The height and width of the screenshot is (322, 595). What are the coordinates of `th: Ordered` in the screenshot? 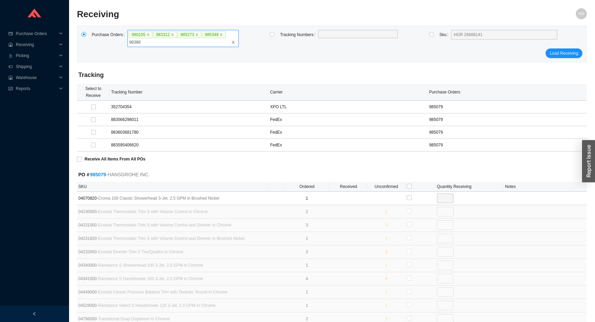 It's located at (307, 186).